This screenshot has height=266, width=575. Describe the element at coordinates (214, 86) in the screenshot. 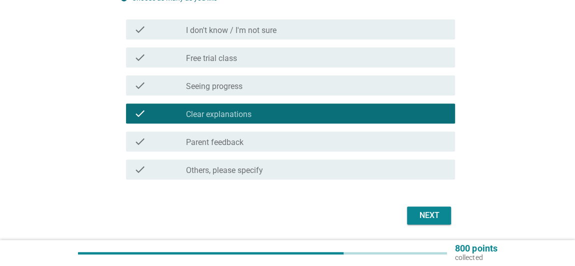

I see `label: Seeing progress` at that location.